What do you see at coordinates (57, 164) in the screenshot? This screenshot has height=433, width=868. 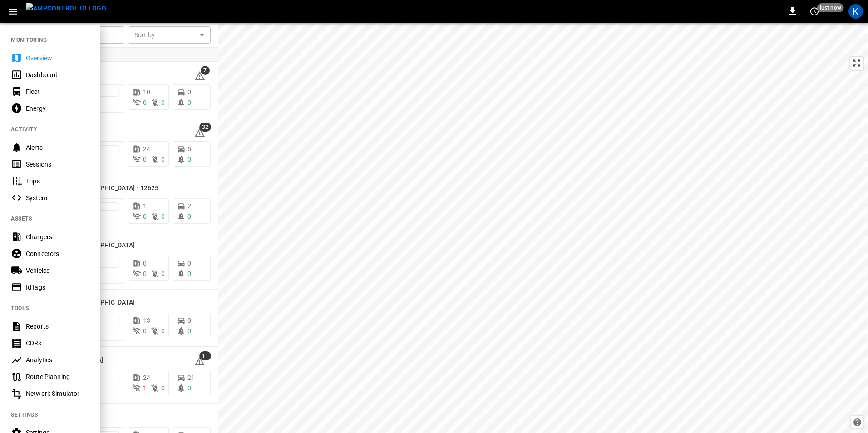 I see `div: Sessions` at bounding box center [57, 164].